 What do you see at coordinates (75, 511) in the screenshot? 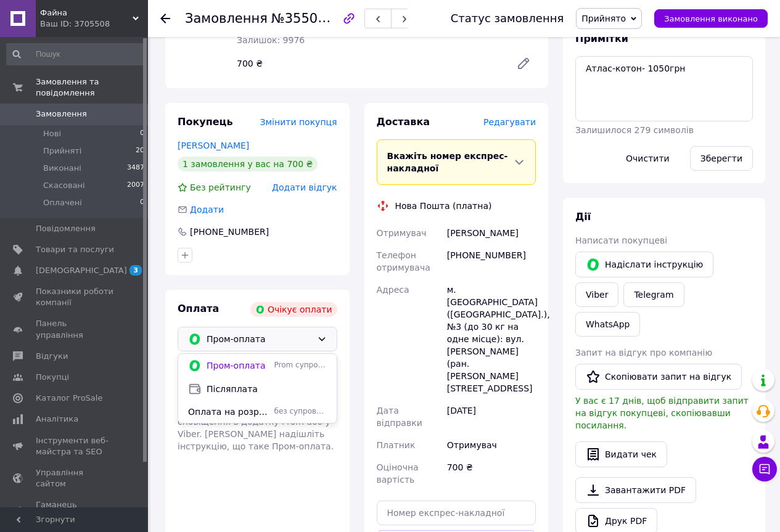
I see `span: Гаманець компанії` at bounding box center [75, 511].